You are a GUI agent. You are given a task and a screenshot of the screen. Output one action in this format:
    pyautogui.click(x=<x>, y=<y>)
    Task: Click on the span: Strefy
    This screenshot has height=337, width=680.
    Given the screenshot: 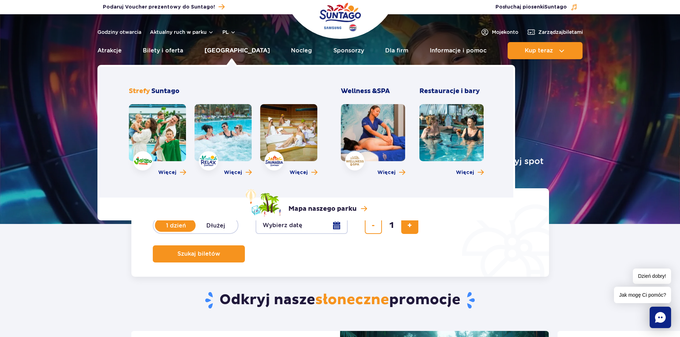 What is the action you would take?
    pyautogui.click(x=139, y=91)
    